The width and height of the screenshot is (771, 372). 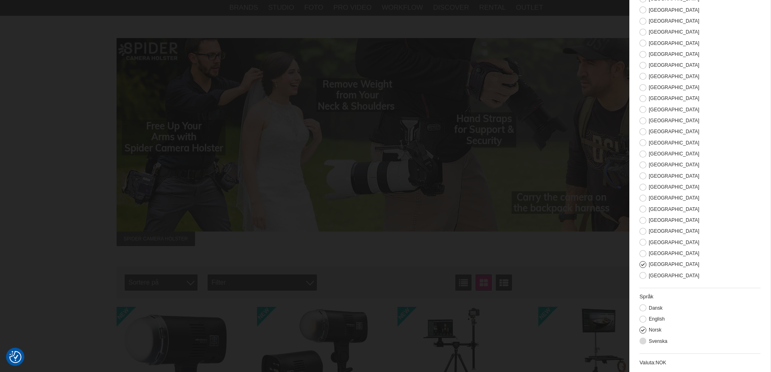 I want to click on a: Studio, so click(x=281, y=8).